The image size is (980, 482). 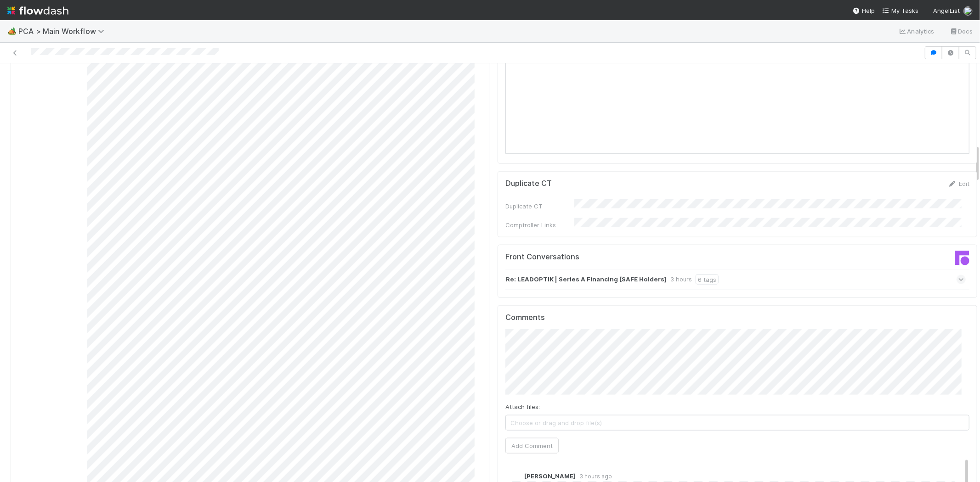 I want to click on img: logo-inverted-e16ddd16eac7371096b0.svg, so click(x=38, y=11).